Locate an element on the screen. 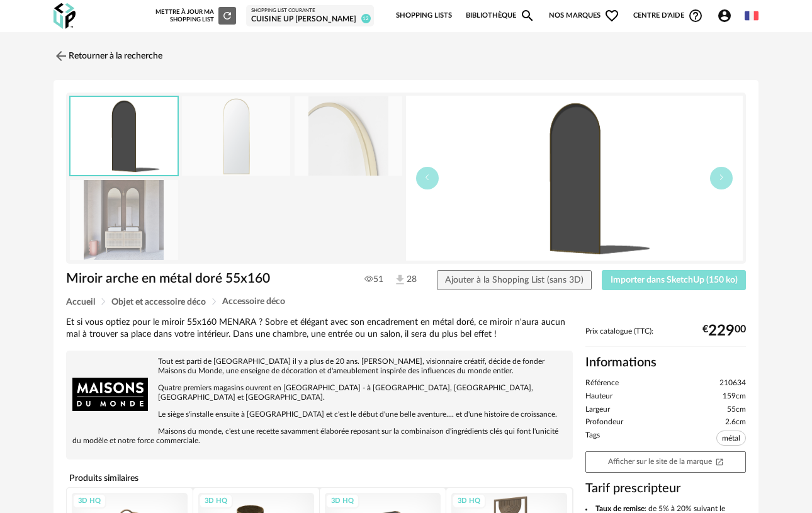 The width and height of the screenshot is (812, 513). h2: Informations is located at coordinates (665, 362).